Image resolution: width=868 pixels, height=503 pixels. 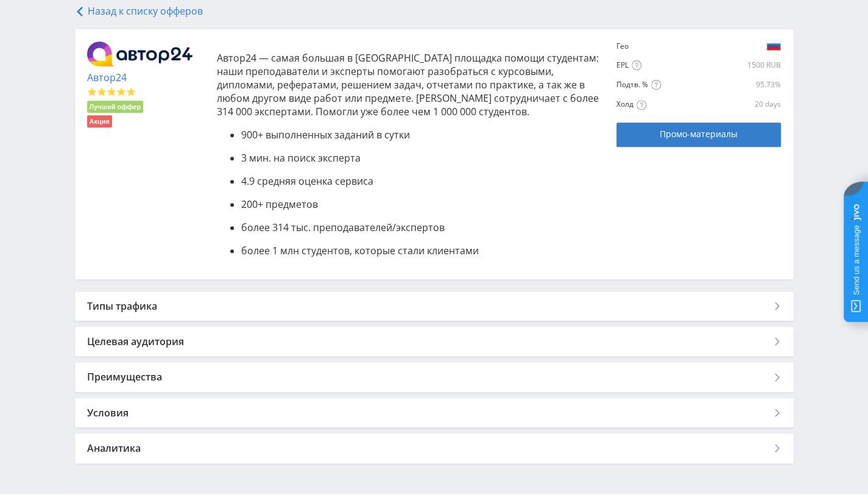 I want to click on span: более 1 млн студентов, которые стали клиентами, so click(x=360, y=250).